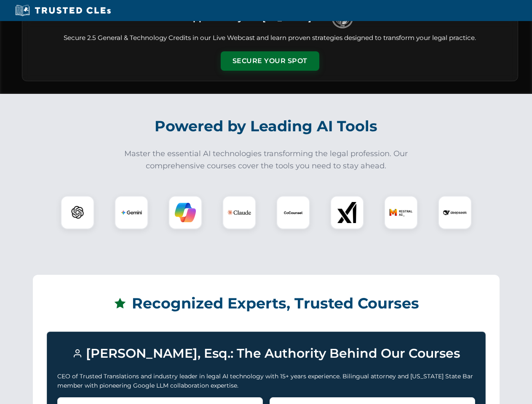  I want to click on div: xAI, so click(347, 213).